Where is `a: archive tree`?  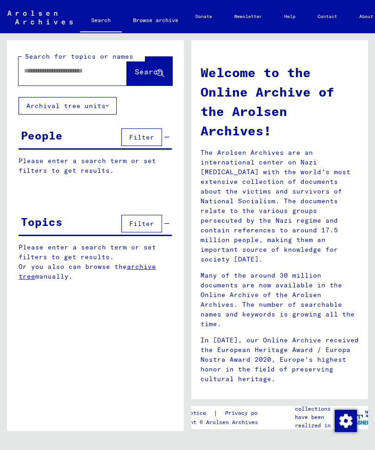 a: archive tree is located at coordinates (87, 271).